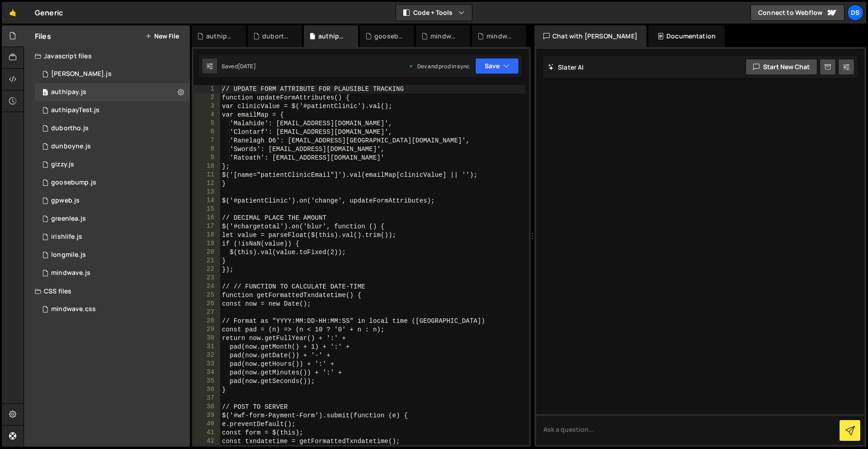 The image size is (868, 449). Describe the element at coordinates (206, 347) in the screenshot. I see `div: 31` at that location.